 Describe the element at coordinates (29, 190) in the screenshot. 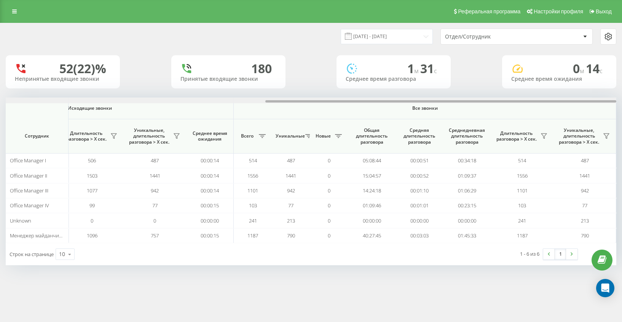

I see `span: Office Manager III` at that location.